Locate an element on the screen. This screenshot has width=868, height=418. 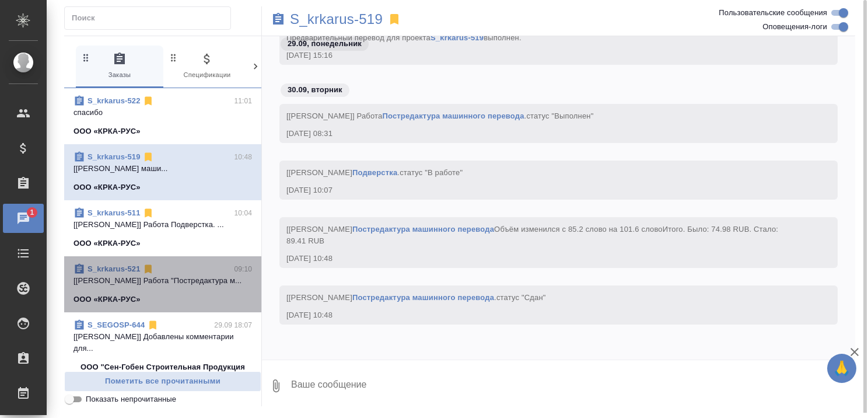
input: Поиск is located at coordinates (151, 18).